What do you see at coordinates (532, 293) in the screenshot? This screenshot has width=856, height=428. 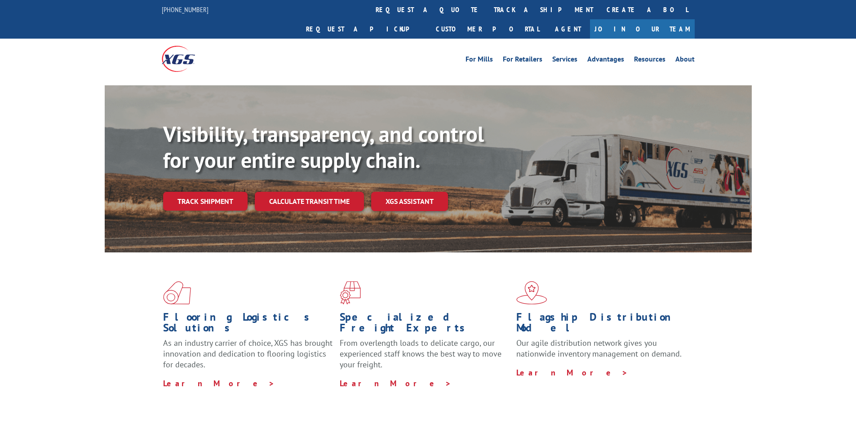 I see `img: xgs-icon-flagship-distribution-model-red` at bounding box center [532, 293].